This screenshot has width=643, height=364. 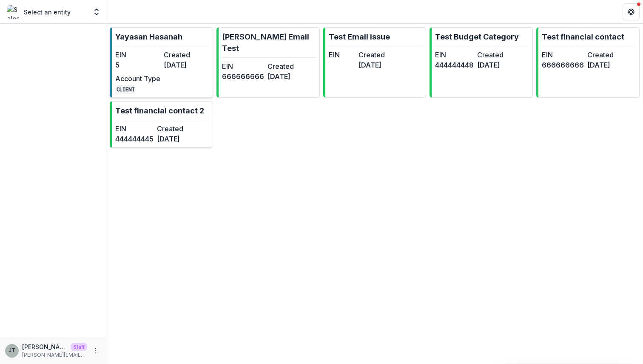 I want to click on button: Open entity switcher, so click(x=96, y=12).